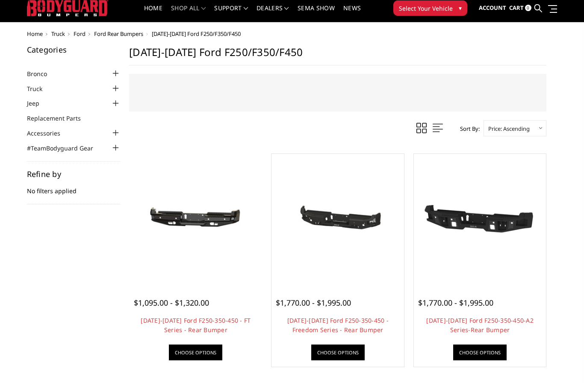  Describe the element at coordinates (492, 8) in the screenshot. I see `span: Account` at that location.